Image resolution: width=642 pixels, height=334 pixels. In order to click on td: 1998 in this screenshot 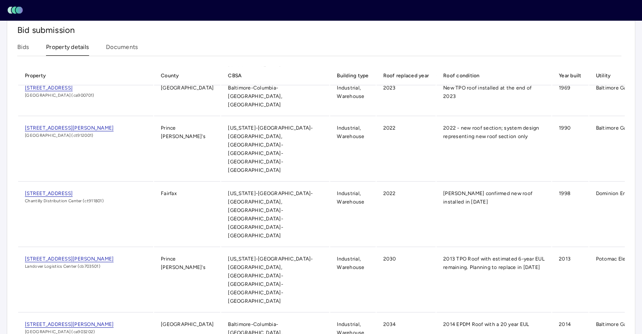, I will do `click(570, 215)`.